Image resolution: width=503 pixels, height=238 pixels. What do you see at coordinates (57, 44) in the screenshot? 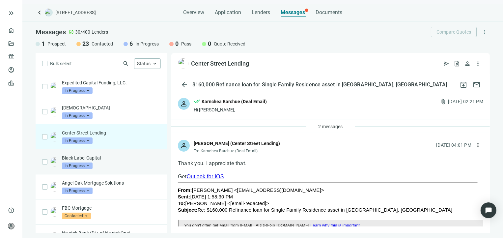
I see `span: Prospect` at bounding box center [57, 44].